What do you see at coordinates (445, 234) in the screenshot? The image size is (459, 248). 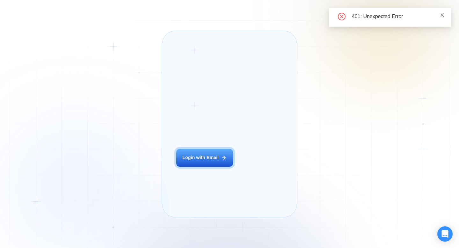 I see `div: Open Intercom Messenger` at bounding box center [445, 234].